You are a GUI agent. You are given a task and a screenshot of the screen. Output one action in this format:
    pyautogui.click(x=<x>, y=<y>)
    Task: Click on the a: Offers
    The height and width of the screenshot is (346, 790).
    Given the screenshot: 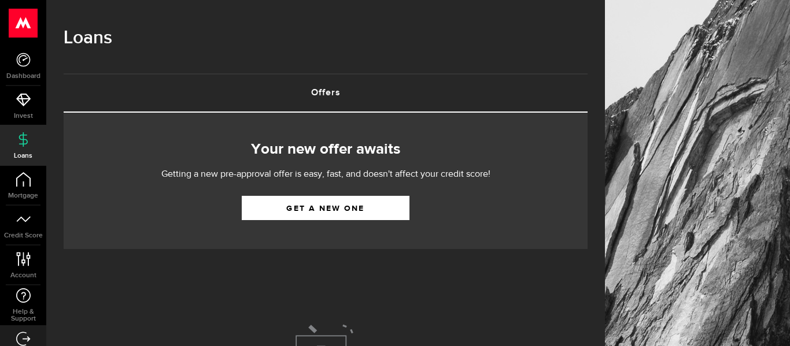 What is the action you would take?
    pyautogui.click(x=325, y=93)
    